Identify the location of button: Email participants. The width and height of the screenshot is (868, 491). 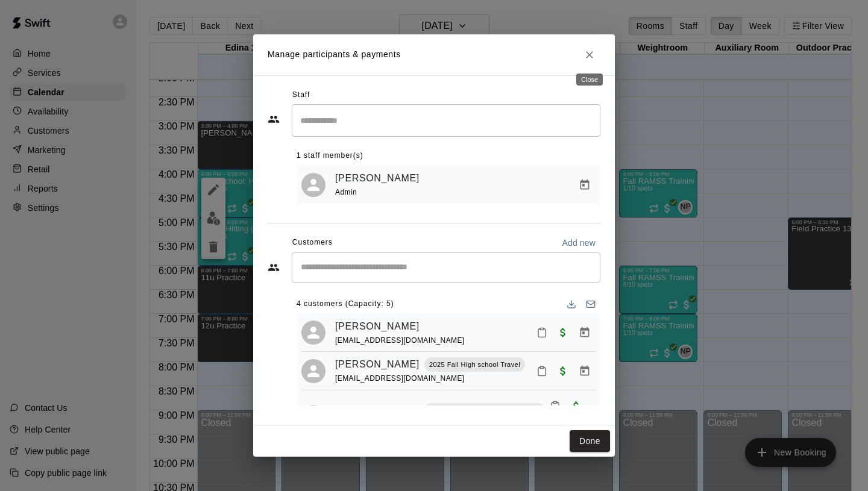
(591, 304).